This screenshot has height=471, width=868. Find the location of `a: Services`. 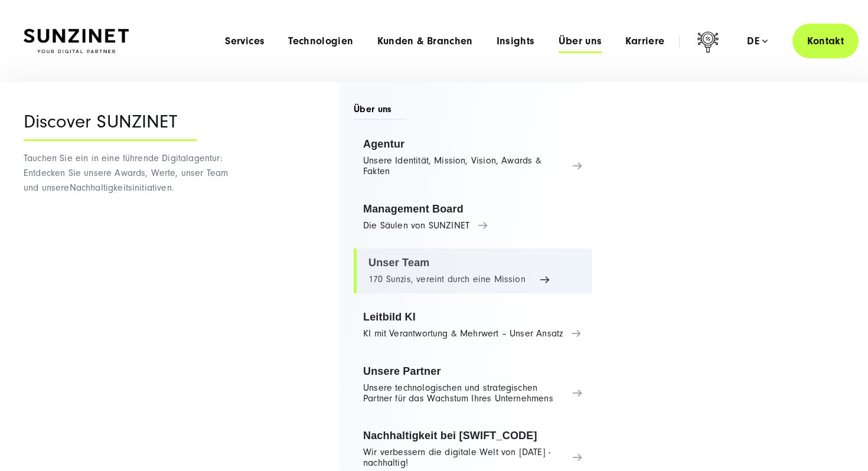

a: Services is located at coordinates (245, 41).